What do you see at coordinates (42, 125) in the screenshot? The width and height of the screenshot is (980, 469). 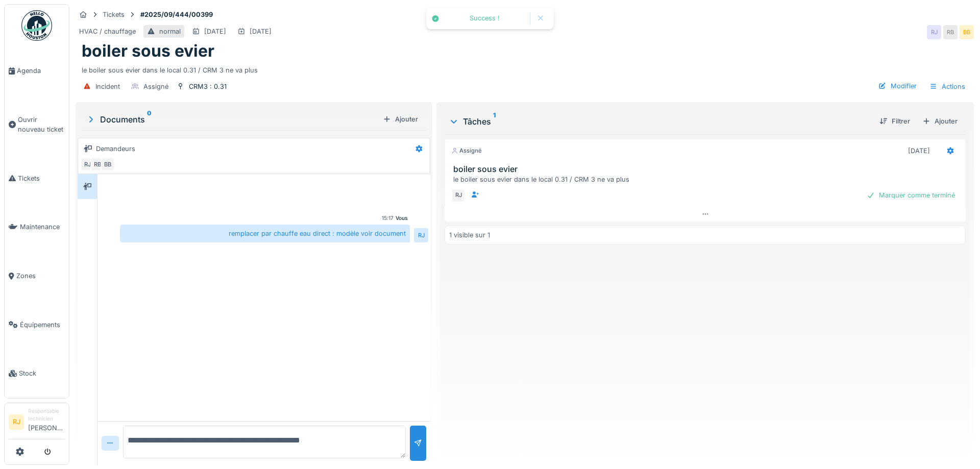 I see `span: Ouvrir nouveau ticket` at bounding box center [42, 125].